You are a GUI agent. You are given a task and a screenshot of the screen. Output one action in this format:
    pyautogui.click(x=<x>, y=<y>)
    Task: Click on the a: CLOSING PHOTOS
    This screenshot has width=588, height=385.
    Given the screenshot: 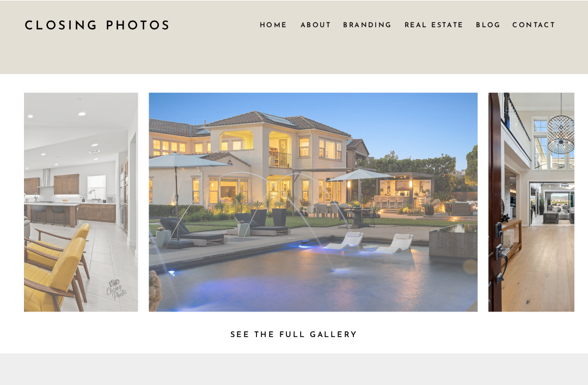 What is the action you would take?
    pyautogui.click(x=102, y=24)
    